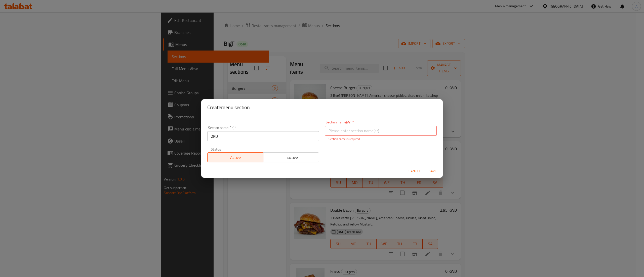 The width and height of the screenshot is (644, 277). Describe the element at coordinates (291, 157) in the screenshot. I see `button: Inactive` at that location.